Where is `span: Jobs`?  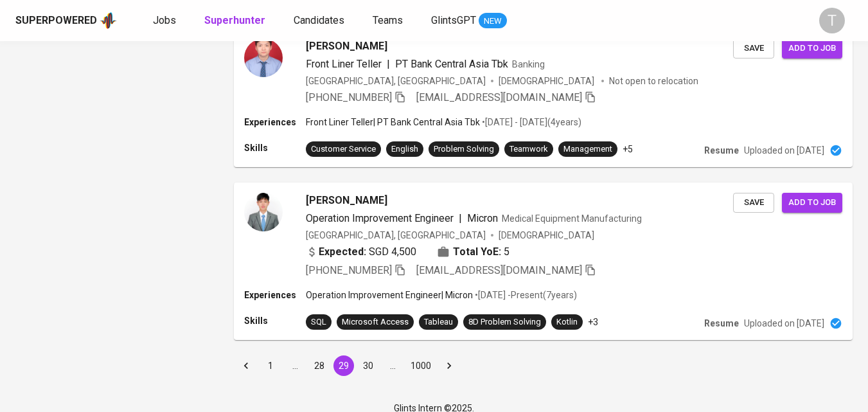
span: Jobs is located at coordinates (164, 20).